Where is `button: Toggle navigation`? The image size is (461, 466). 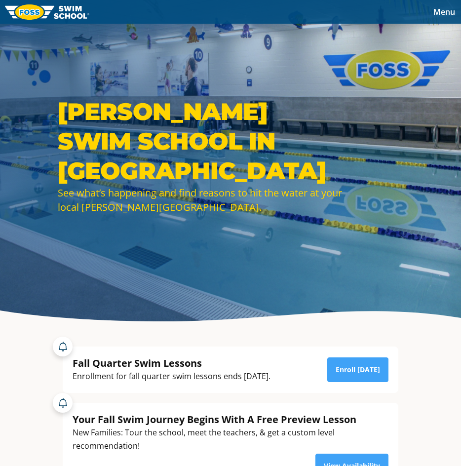
button: Toggle navigation is located at coordinates (445, 12).